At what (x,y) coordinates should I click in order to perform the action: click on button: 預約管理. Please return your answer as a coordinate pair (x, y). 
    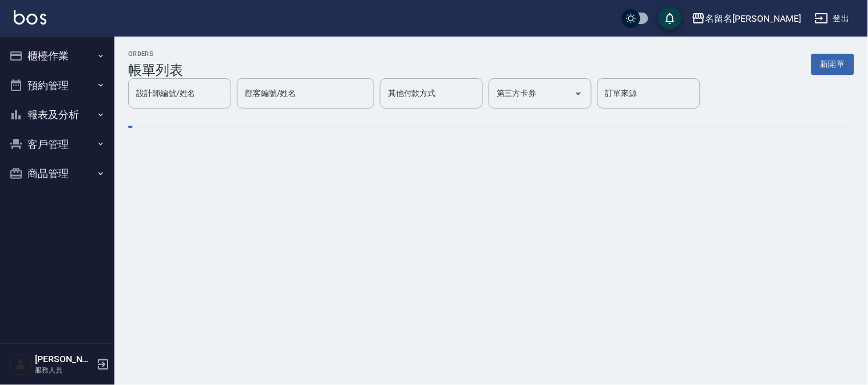
    Looking at the image, I should click on (57, 86).